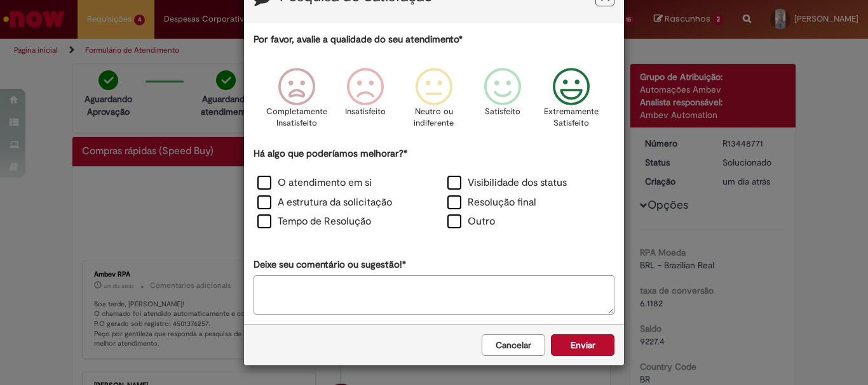 Image resolution: width=868 pixels, height=385 pixels. What do you see at coordinates (330, 265) in the screenshot?
I see `label: Deixe seu comentário ou sugestão!*` at bounding box center [330, 265].